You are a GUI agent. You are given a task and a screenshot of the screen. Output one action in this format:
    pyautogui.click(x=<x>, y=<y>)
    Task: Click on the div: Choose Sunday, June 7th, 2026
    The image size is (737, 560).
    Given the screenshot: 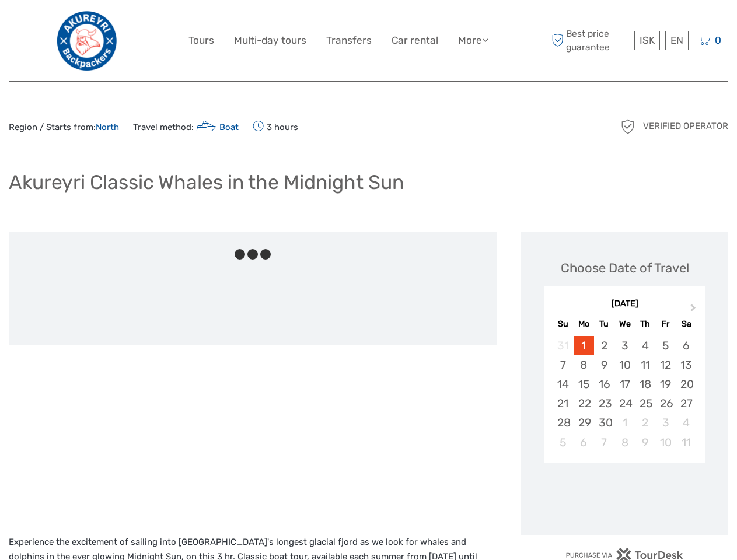 What is the action you would take?
    pyautogui.click(x=563, y=365)
    